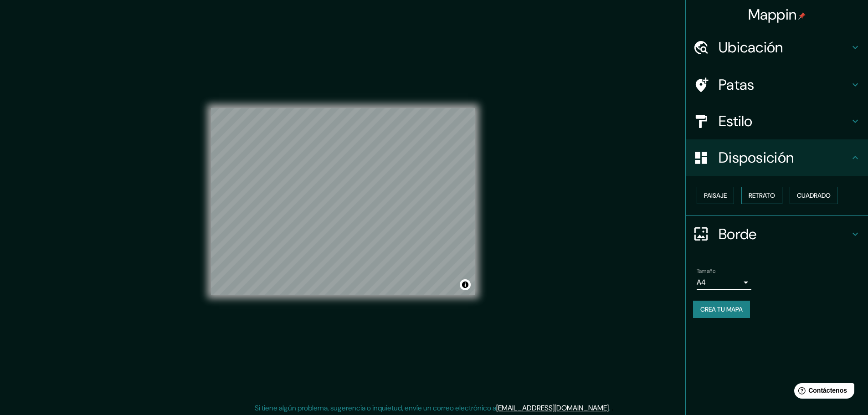 The height and width of the screenshot is (415, 868). I want to click on font: Estilo, so click(736, 121).